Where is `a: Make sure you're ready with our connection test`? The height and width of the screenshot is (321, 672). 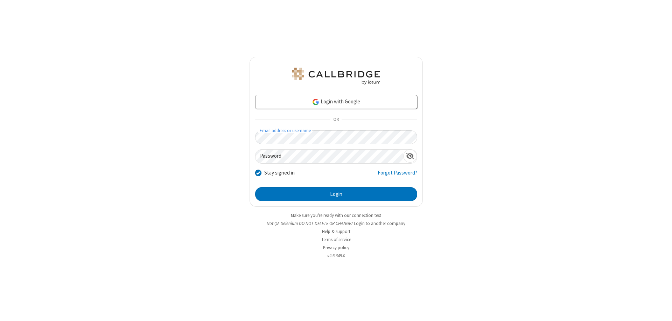 a: Make sure you're ready with our connection test is located at coordinates (336, 215).